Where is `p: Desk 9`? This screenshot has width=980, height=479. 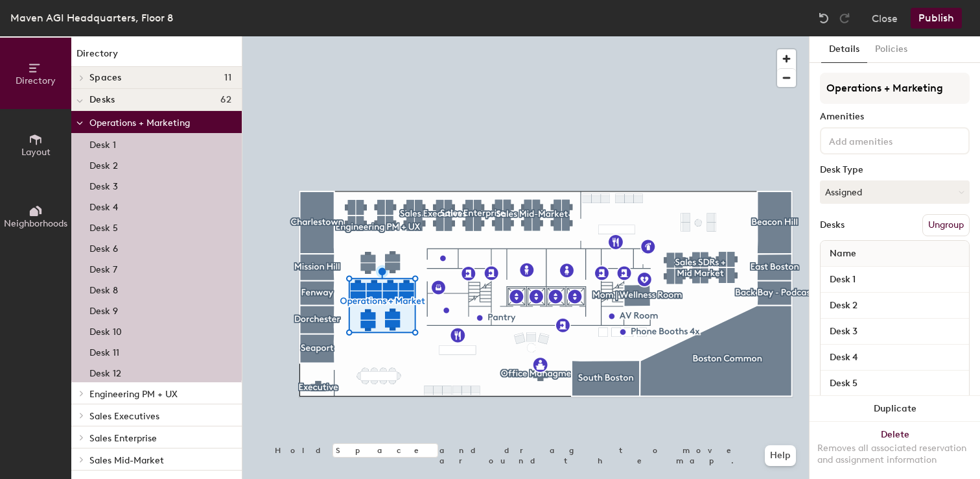 p: Desk 9 is located at coordinates (104, 309).